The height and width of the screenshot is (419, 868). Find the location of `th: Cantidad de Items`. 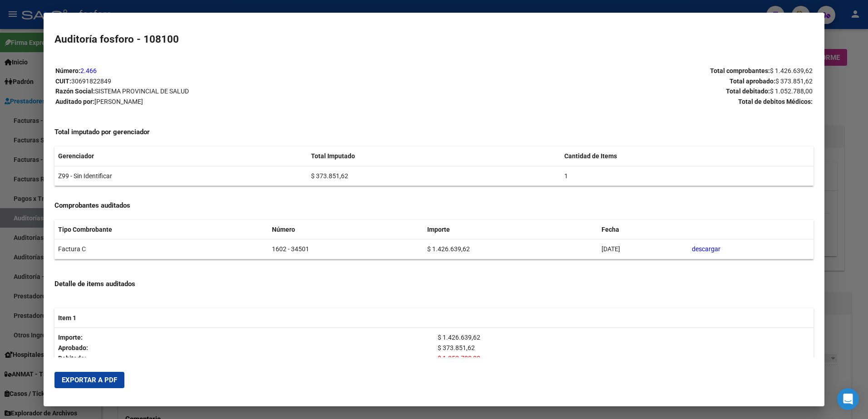

th: Cantidad de Items is located at coordinates (687, 156).